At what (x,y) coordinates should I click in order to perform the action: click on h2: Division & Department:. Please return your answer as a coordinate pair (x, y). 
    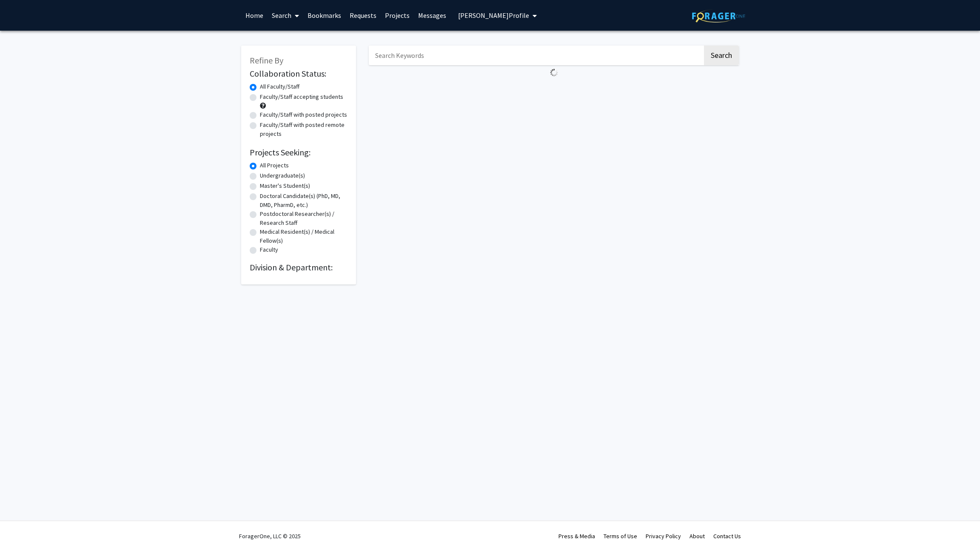
    Looking at the image, I should click on (299, 267).